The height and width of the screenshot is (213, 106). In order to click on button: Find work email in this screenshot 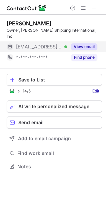, I will do `click(54, 153)`.